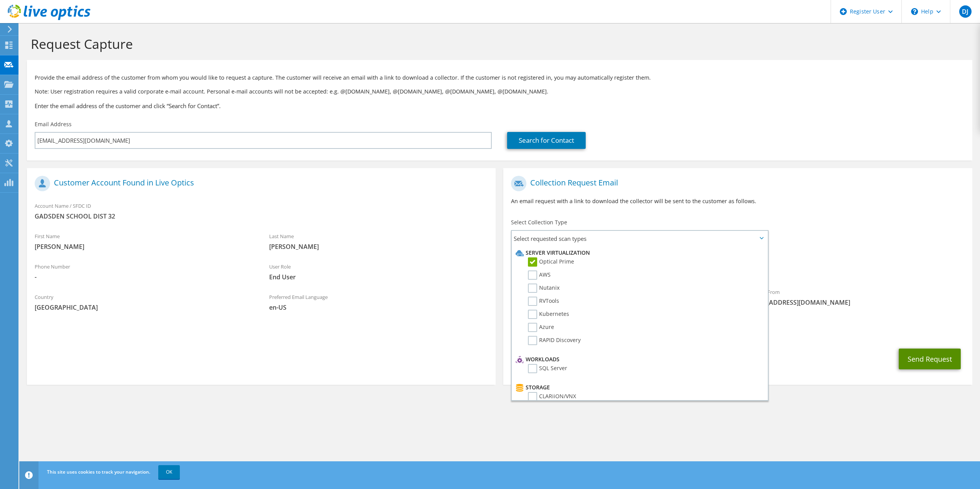 The width and height of the screenshot is (980, 489). I want to click on h1: Request Capture, so click(497, 44).